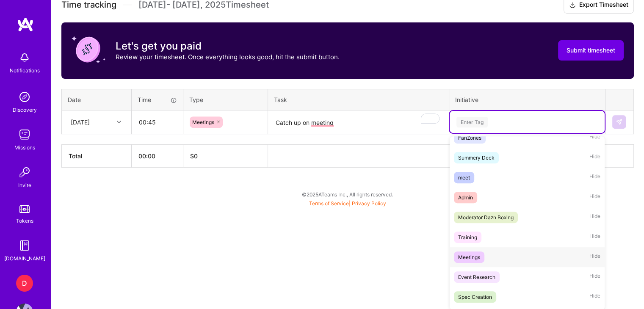  Describe the element at coordinates (572, 5) in the screenshot. I see `i: icon Download` at that location.